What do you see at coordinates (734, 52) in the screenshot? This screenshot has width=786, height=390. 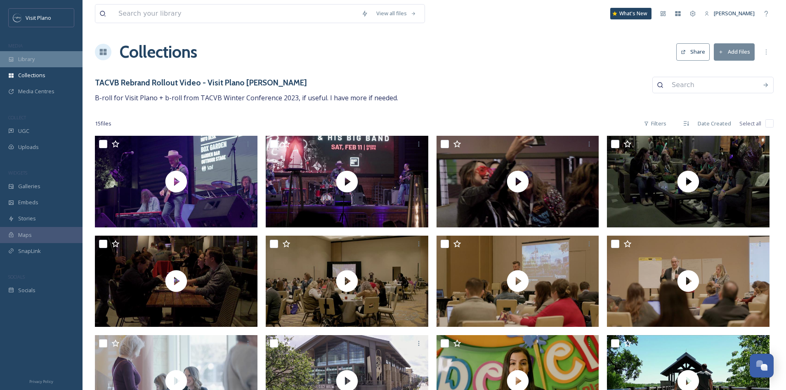 I see `button: Add Files` at bounding box center [734, 52].